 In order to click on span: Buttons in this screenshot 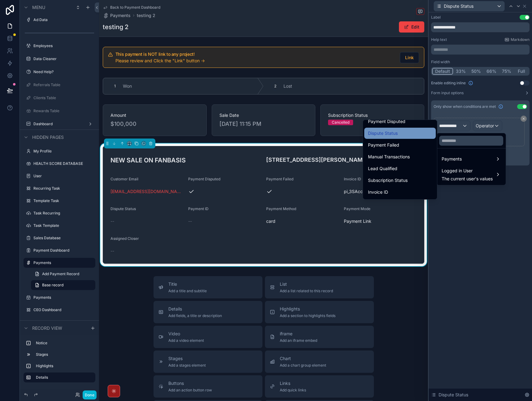, I will do `click(190, 383)`.